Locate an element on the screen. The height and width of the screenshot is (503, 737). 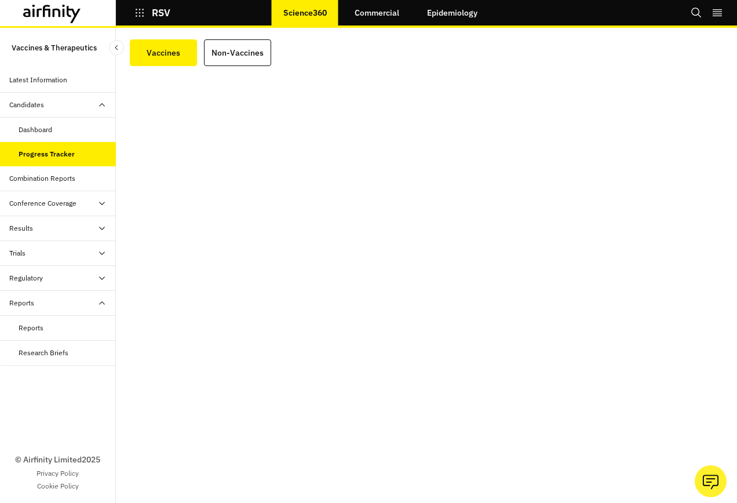
div: Vaccines is located at coordinates (163, 53).